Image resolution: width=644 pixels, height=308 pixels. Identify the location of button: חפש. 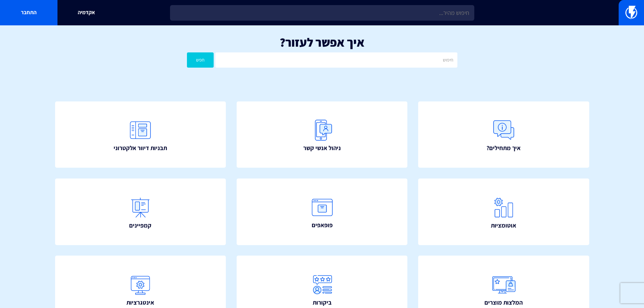
(200, 60).